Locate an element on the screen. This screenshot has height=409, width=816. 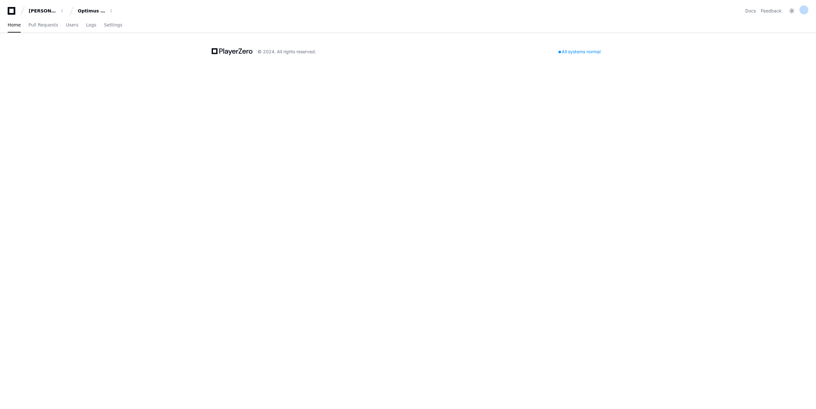
span: Pull Requests is located at coordinates (43, 25).